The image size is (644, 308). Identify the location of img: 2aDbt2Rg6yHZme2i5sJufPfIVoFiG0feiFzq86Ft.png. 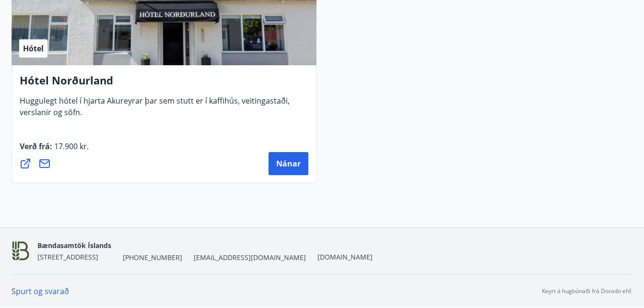
(20, 251).